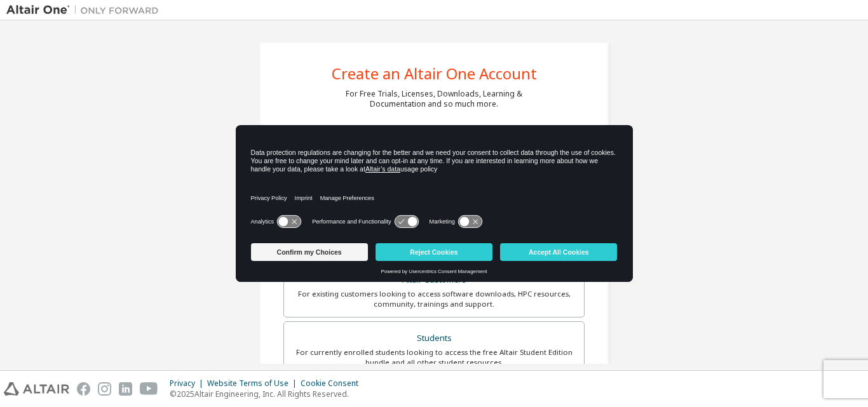 This screenshot has height=407, width=868. I want to click on img: facebook.svg, so click(83, 388).